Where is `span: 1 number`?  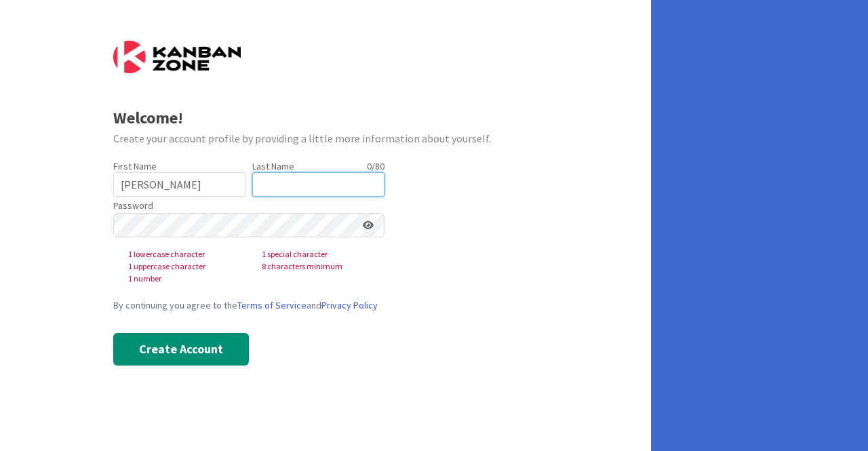
span: 1 number is located at coordinates (184, 278).